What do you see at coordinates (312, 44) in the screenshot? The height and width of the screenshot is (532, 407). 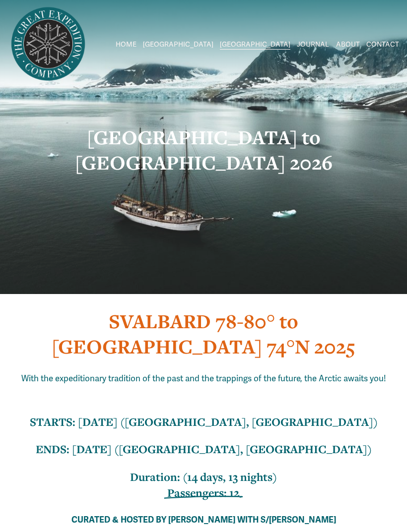 I see `a: JOURNAL` at bounding box center [312, 44].